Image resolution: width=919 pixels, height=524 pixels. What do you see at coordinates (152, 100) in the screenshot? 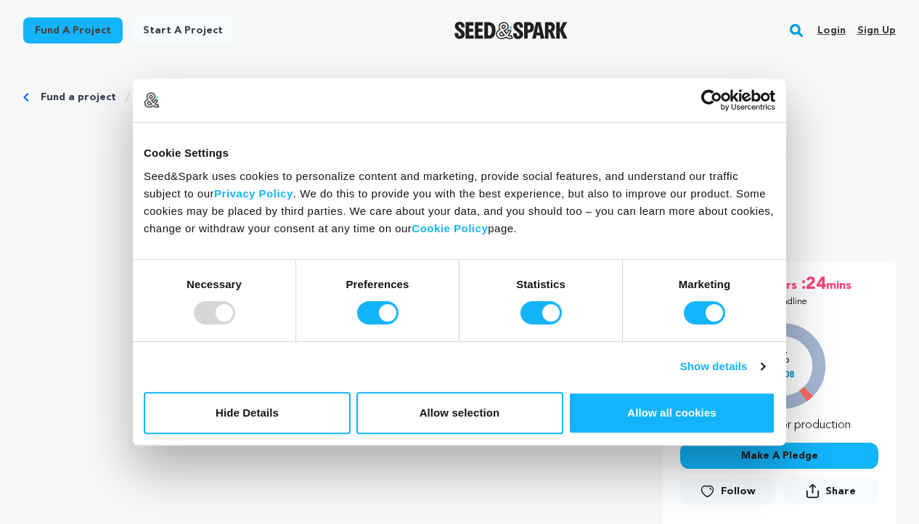
I see `img: logo` at bounding box center [152, 100].